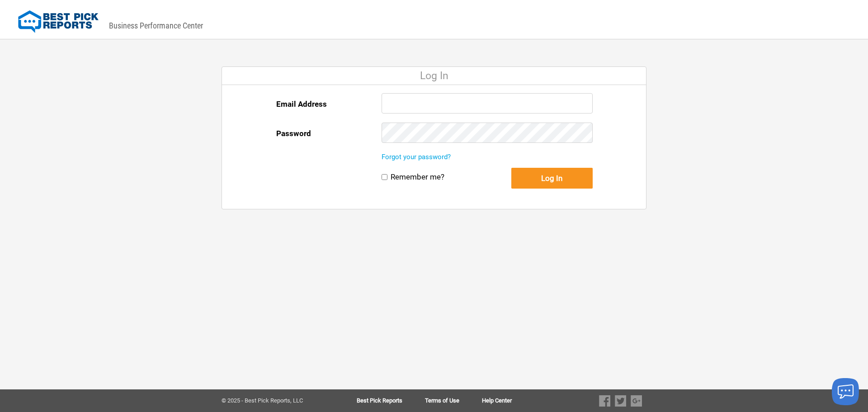 The image size is (868, 412). I want to click on label: Password, so click(294, 134).